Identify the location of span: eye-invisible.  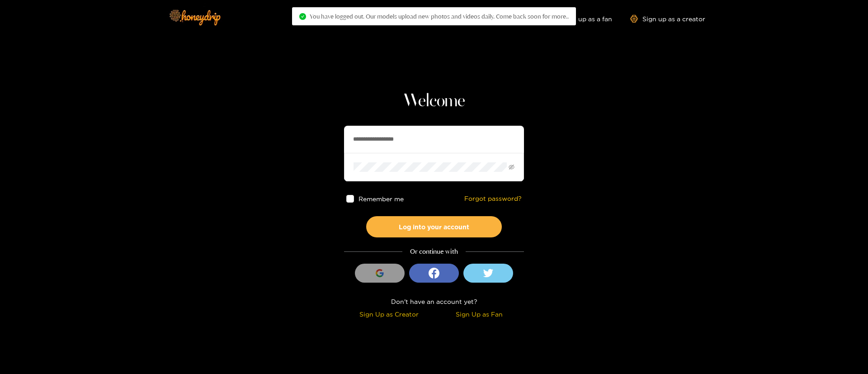
(512, 167).